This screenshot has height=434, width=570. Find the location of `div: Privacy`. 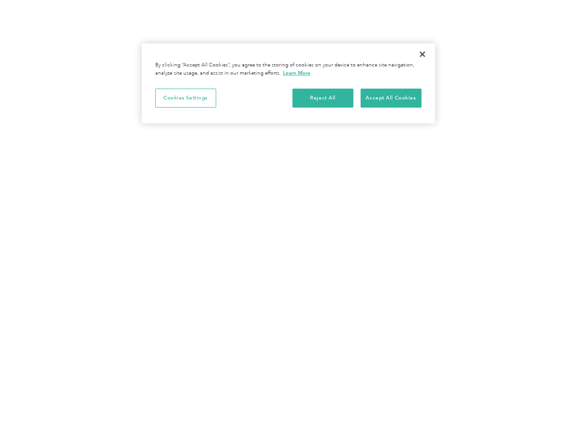

div: Privacy is located at coordinates (289, 83).